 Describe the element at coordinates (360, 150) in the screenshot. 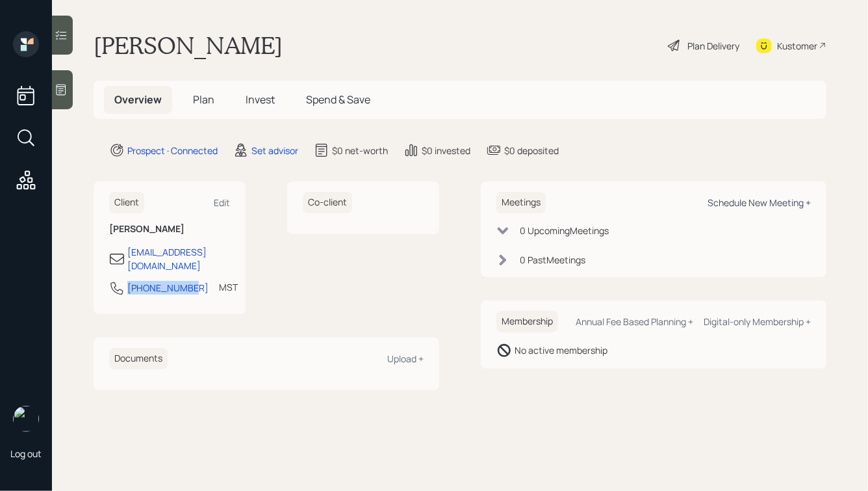

I see `div: $0 net-worth` at that location.